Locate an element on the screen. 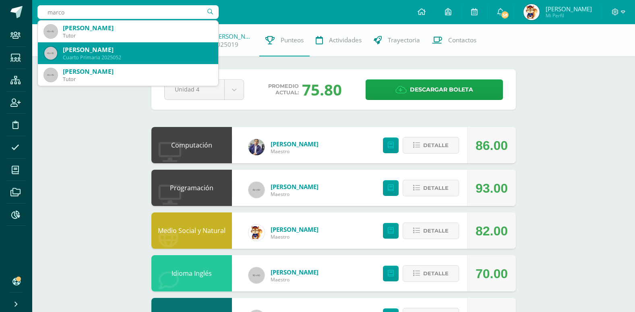 This screenshot has width=635, height=312. div: 75.80 is located at coordinates (322, 89).